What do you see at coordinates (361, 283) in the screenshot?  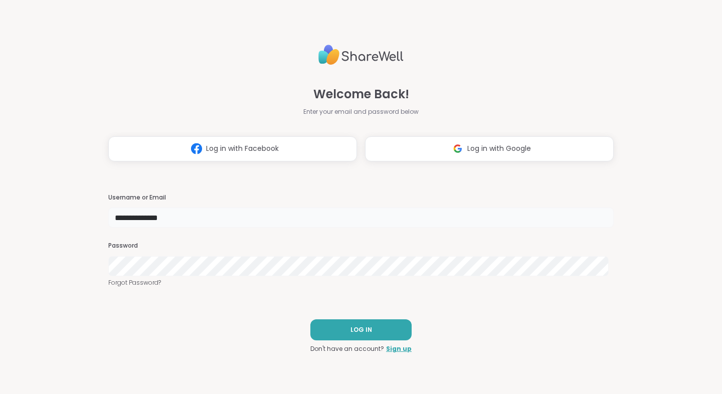 I see `a: Forgot Password?` at bounding box center [361, 283].